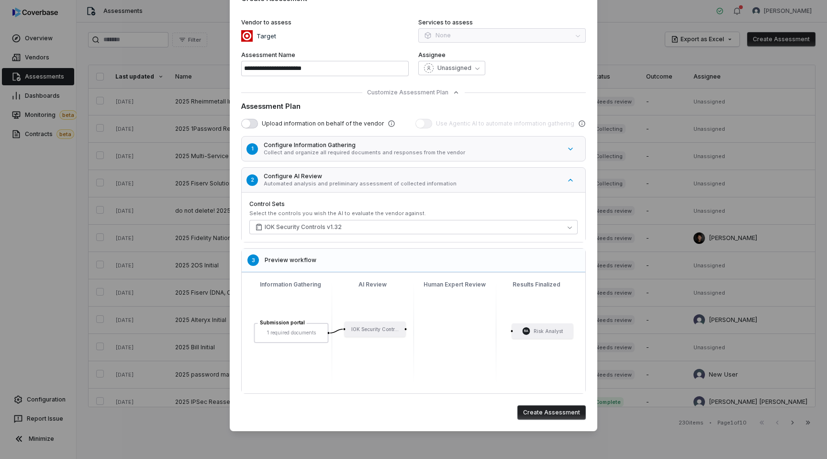 This screenshot has width=827, height=459. Describe the element at coordinates (412, 176) in the screenshot. I see `h5: Configure AI Review` at that location.